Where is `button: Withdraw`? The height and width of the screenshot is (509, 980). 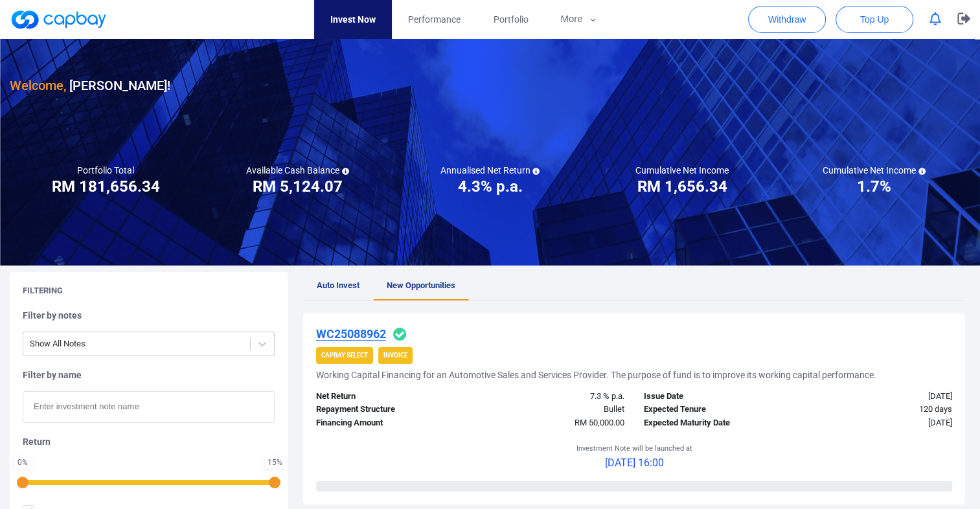
button: Withdraw is located at coordinates (787, 19).